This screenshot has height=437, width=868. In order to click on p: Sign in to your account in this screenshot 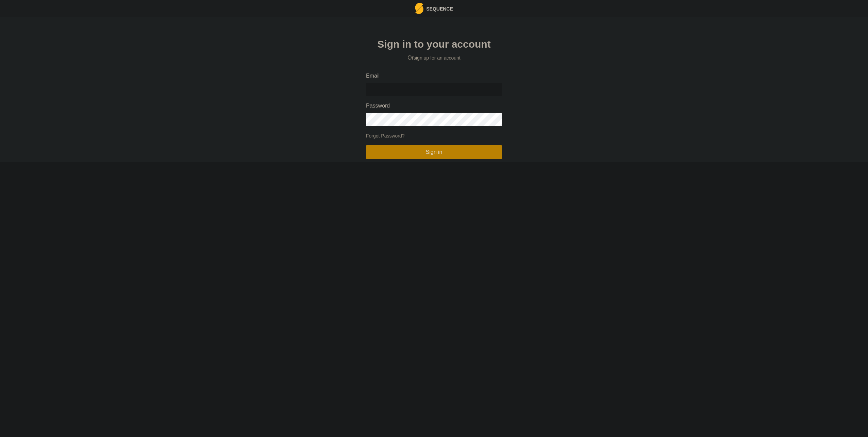, I will do `click(434, 44)`.